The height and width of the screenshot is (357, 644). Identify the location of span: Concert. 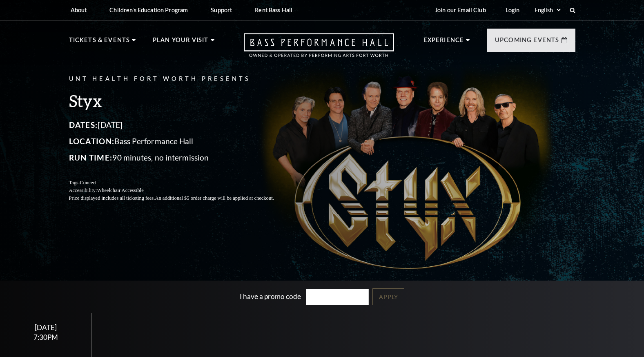
(88, 183).